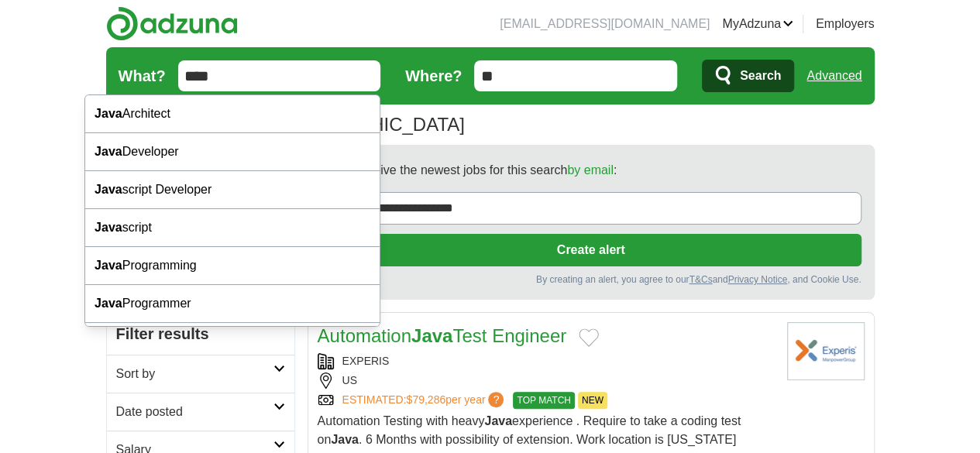 The height and width of the screenshot is (453, 980). Describe the element at coordinates (433, 76) in the screenshot. I see `label: Where?` at that location.